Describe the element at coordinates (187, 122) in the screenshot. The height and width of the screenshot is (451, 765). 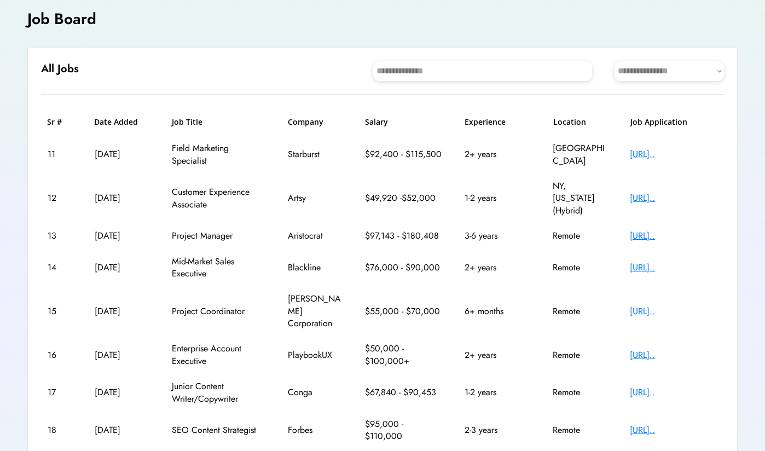
I see `h6: Job Title` at that location.